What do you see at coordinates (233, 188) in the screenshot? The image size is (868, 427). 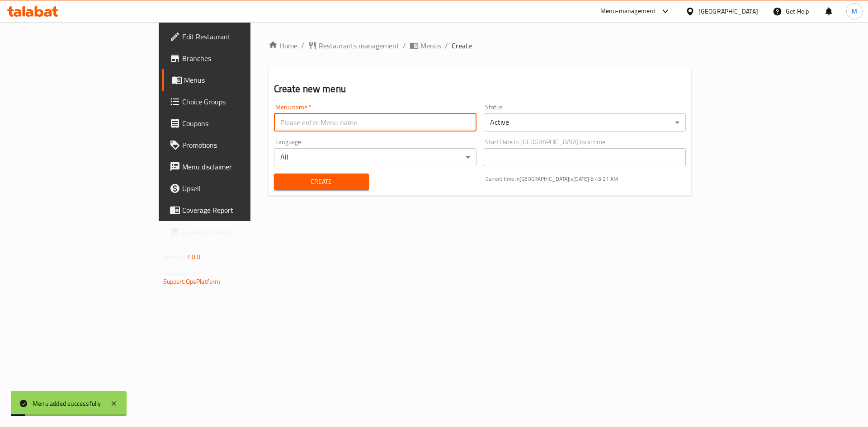 I see `a: Upsell` at bounding box center [233, 188].